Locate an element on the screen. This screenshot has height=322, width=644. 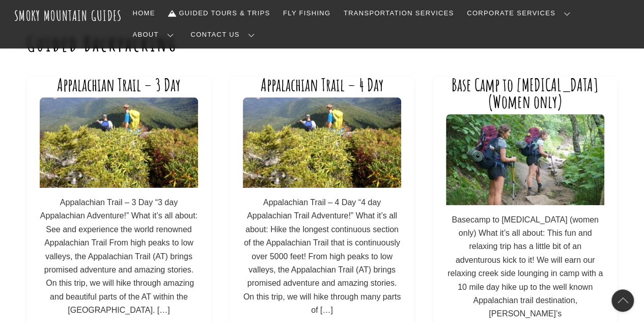
span: Smoky Mountain Guides is located at coordinates (68, 16).